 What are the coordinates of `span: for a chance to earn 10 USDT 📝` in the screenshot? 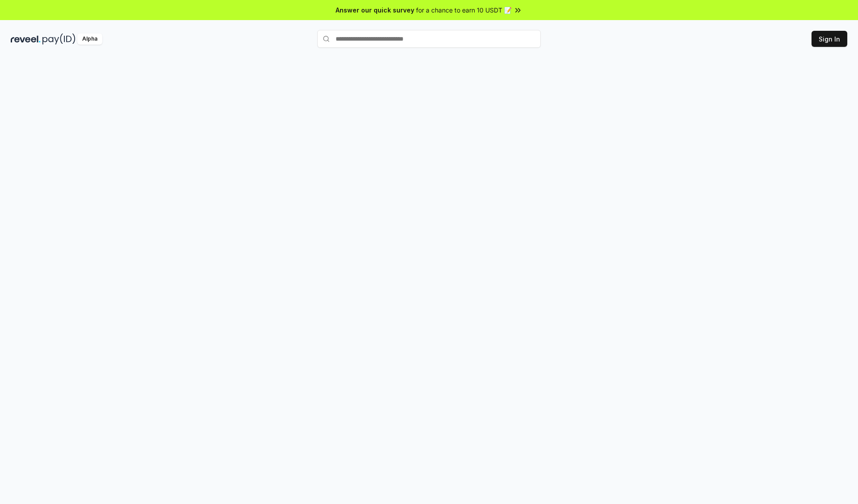 It's located at (464, 10).